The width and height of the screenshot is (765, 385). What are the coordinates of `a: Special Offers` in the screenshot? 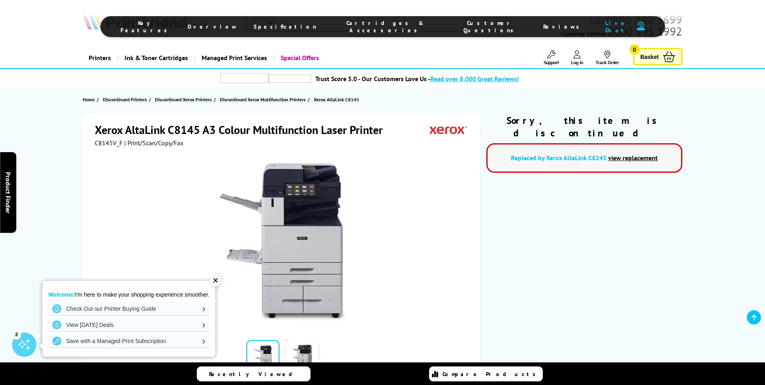 It's located at (299, 58).